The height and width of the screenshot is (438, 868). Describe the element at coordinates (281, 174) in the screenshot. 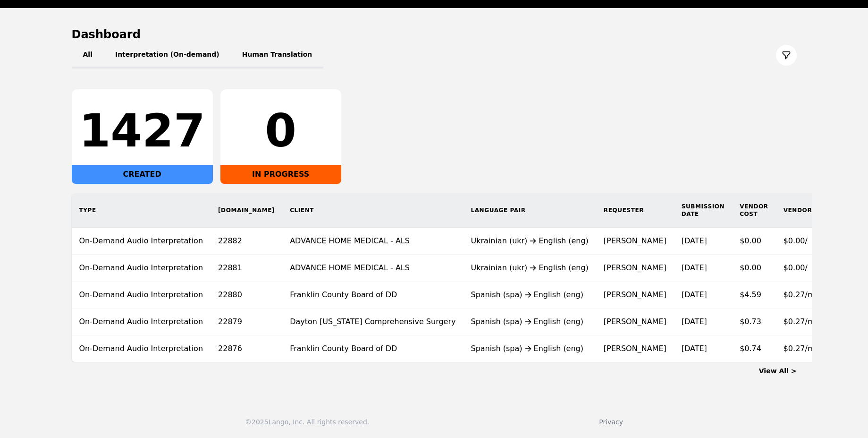

I see `div: IN PROGRESS` at that location.